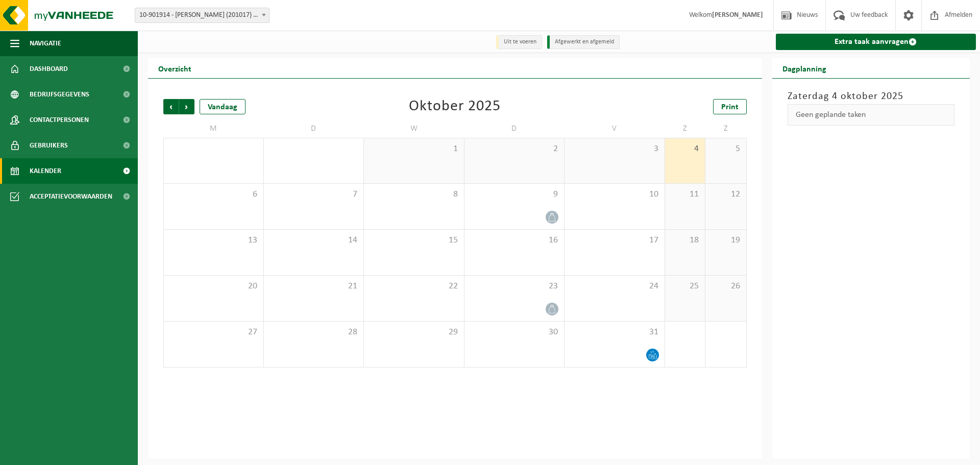 The width and height of the screenshot is (980, 465). Describe the element at coordinates (59, 120) in the screenshot. I see `span: Contactpersonen` at that location.